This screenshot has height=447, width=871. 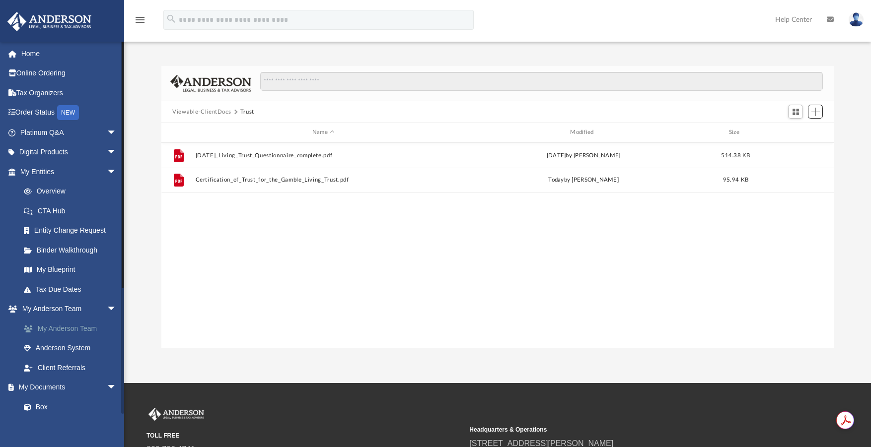 I want to click on a: Digital Productsarrow_drop_down, so click(x=69, y=152).